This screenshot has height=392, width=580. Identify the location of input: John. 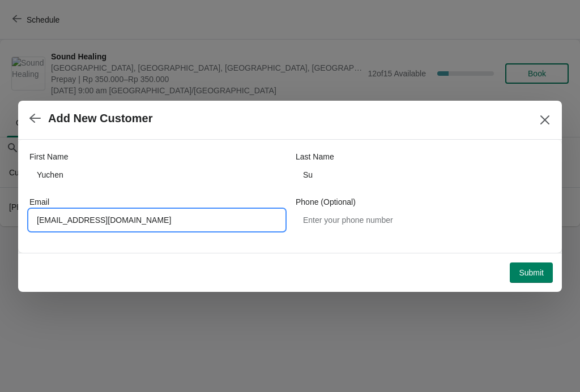
(157, 175).